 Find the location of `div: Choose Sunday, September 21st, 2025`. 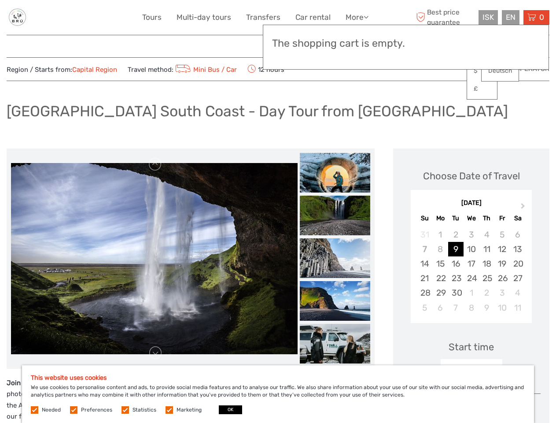

div: Choose Sunday, September 21st, 2025 is located at coordinates (424, 278).